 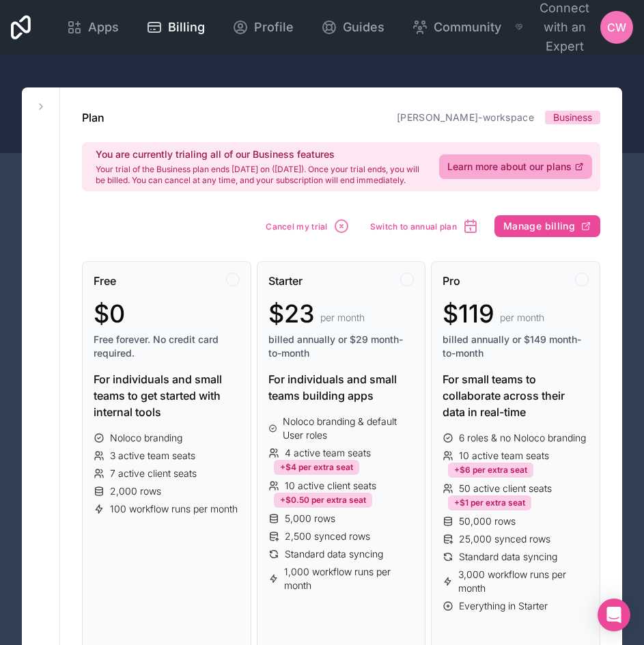 What do you see at coordinates (173, 509) in the screenshot?
I see `span: 100 workflow runs per month` at bounding box center [173, 509].